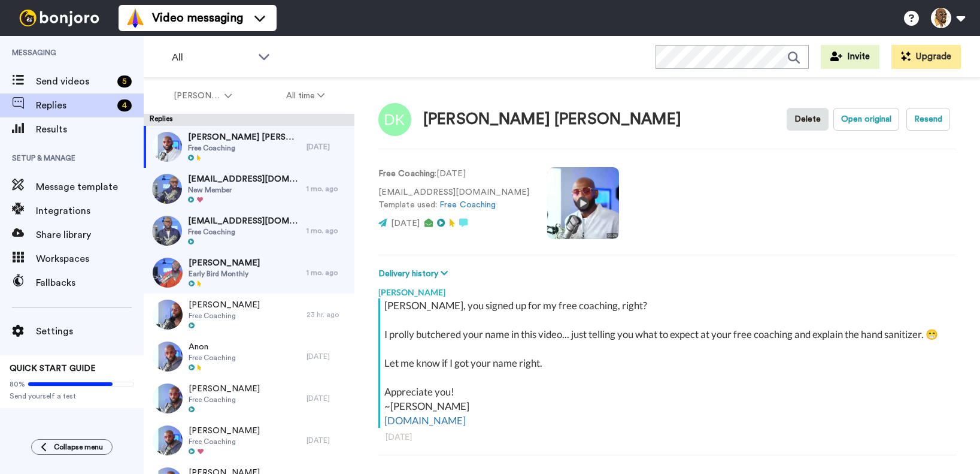 The height and width of the screenshot is (474, 980). What do you see at coordinates (167, 441) in the screenshot?
I see `img: e1571473-674e-4fb5-82b6-f32598f6bb34-thumb.jpg` at bounding box center [167, 441].